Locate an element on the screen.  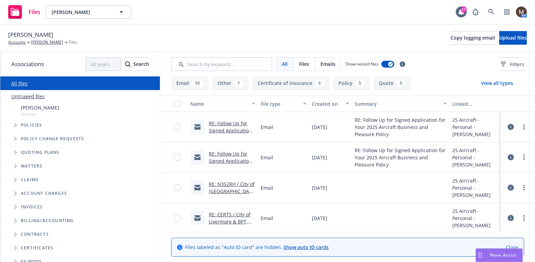
a: Close is located at coordinates (512, 247).